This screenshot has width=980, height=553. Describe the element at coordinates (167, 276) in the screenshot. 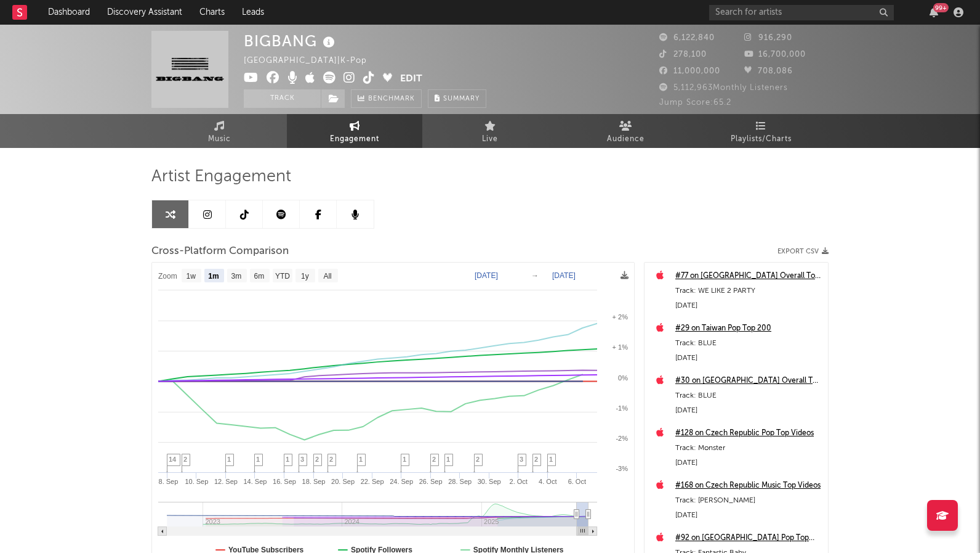

I see `text: Zoom` at that location.